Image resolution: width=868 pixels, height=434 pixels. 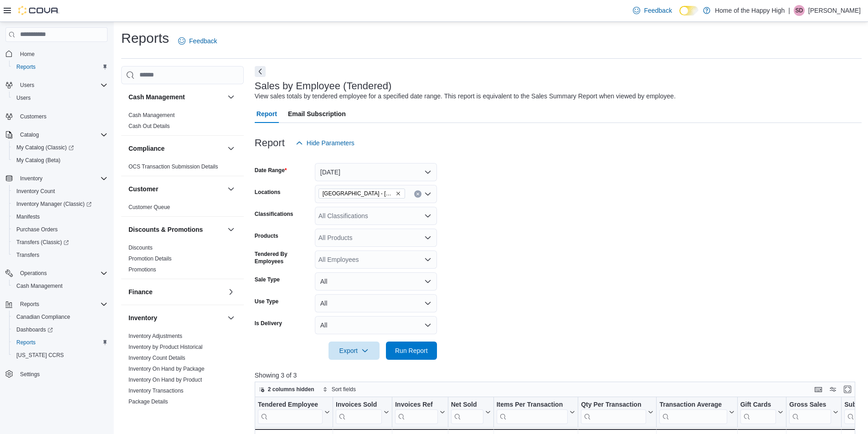 I want to click on label: Classifications, so click(x=274, y=214).